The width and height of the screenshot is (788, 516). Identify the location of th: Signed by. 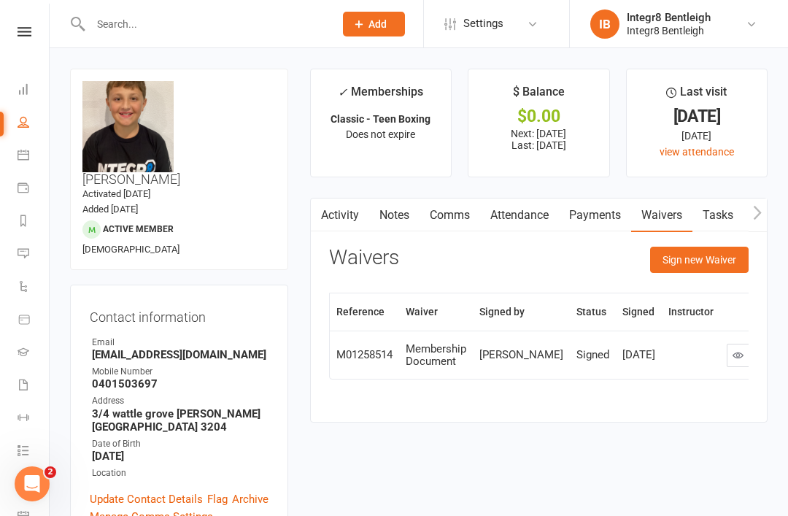
(521, 311).